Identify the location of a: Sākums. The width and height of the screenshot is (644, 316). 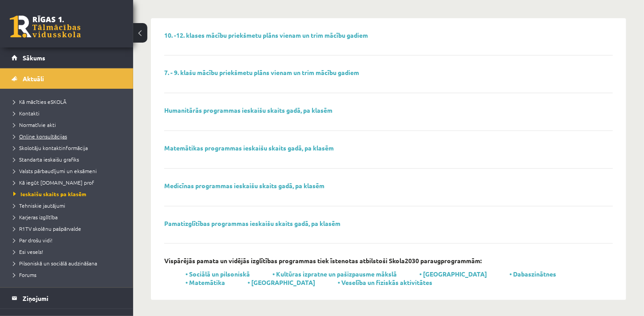
(67, 58).